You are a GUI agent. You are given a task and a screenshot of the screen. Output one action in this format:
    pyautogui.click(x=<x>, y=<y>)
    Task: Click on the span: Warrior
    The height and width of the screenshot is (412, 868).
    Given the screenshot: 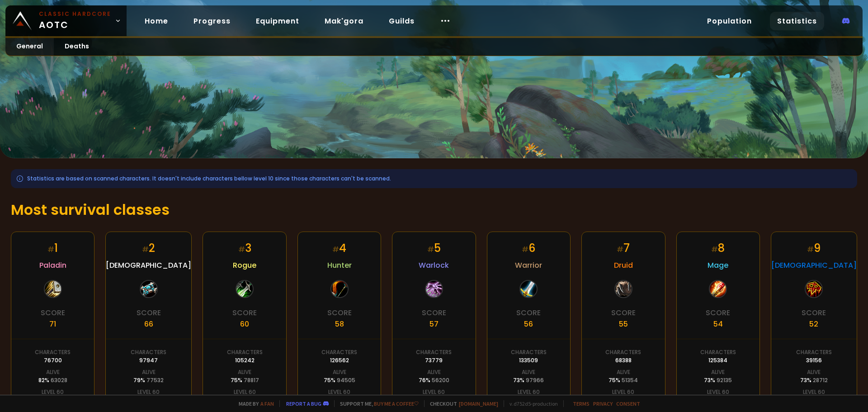 What is the action you would take?
    pyautogui.click(x=529, y=265)
    